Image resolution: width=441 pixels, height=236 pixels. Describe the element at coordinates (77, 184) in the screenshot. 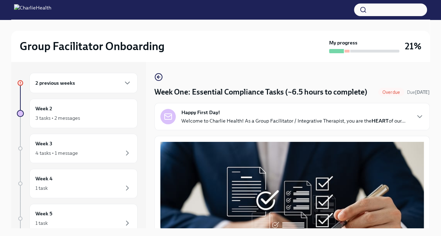

I see `a: Week 41 task` at that location.